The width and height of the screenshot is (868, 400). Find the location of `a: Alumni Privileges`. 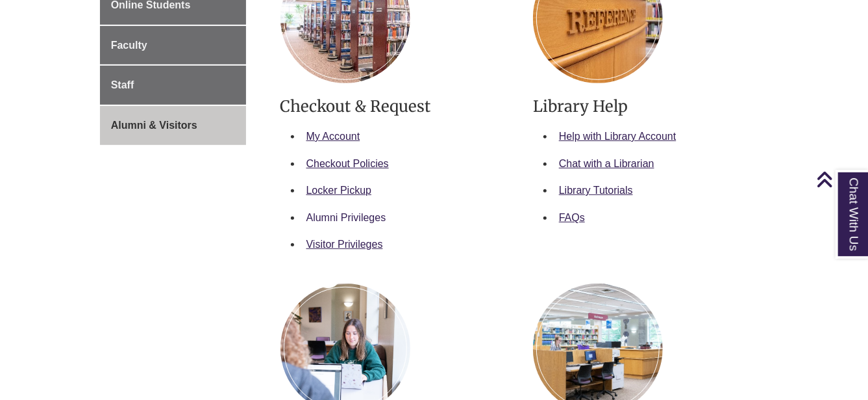

a: Alumni Privileges is located at coordinates (346, 217).